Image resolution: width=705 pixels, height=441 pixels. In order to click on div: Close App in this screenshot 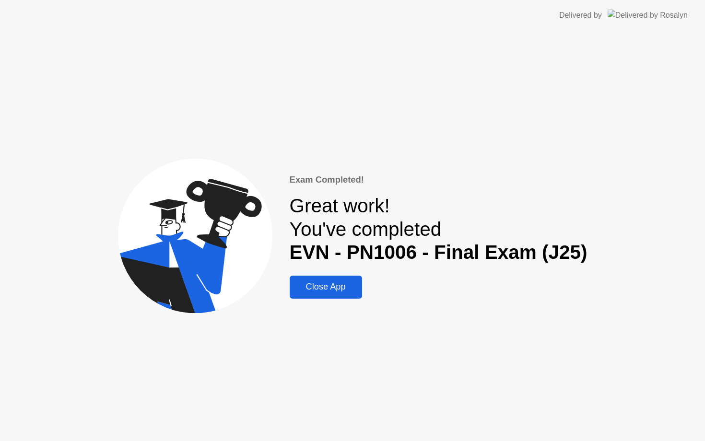, I will do `click(326, 287)`.